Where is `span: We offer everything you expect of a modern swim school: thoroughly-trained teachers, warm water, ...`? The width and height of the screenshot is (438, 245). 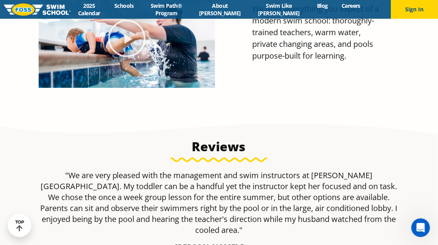 span: We offer everything you expect of a modern swim school: thoroughly-trained teachers, warm water, ... is located at coordinates (315, 32).